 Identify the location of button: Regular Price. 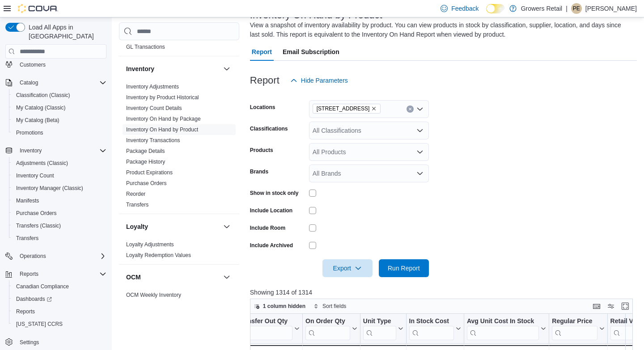
(578, 328).